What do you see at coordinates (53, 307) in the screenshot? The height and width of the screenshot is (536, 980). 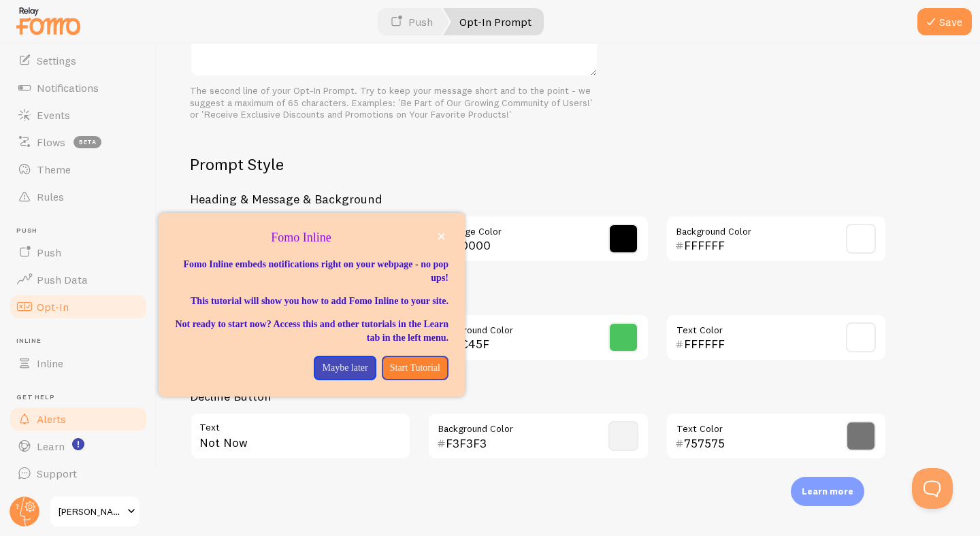 I see `span: Opt-In` at bounding box center [53, 307].